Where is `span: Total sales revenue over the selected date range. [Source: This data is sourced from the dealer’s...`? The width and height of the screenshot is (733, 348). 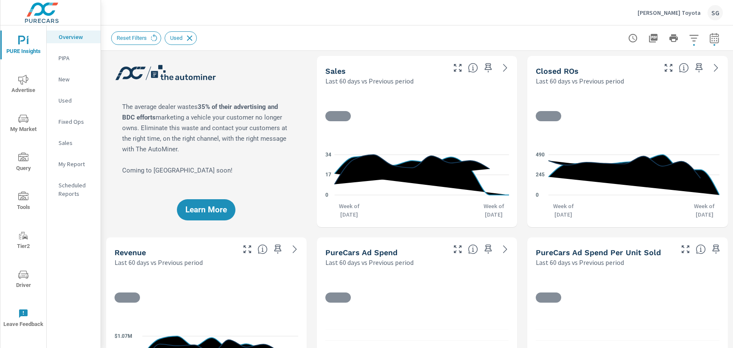 span: Total sales revenue over the selected date range. [Source: This data is sourced from the dealer’s... is located at coordinates (262, 249).